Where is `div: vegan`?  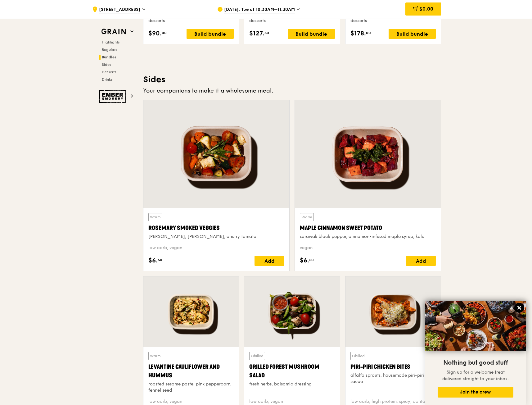
div: vegan is located at coordinates (368, 248).